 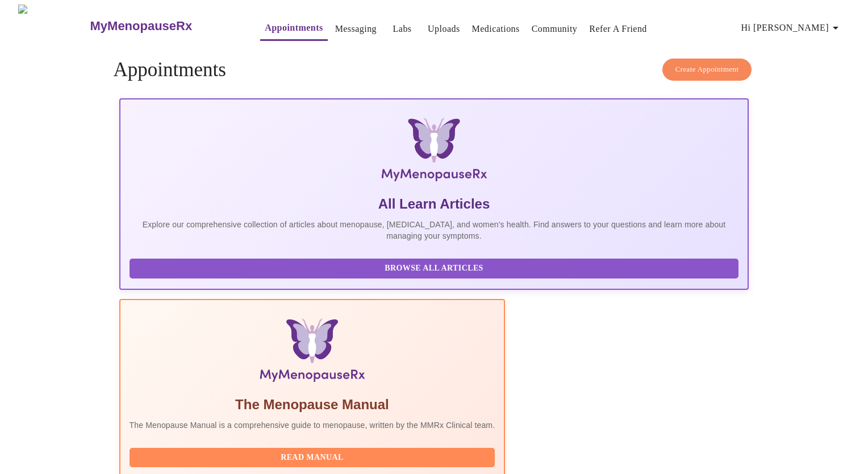 I want to click on button: Uploads, so click(x=444, y=29).